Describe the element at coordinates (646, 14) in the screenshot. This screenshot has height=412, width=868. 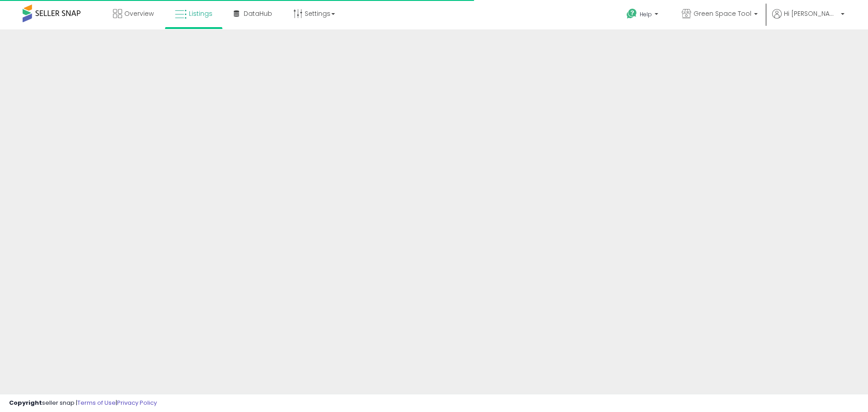
I see `span: Help` at that location.